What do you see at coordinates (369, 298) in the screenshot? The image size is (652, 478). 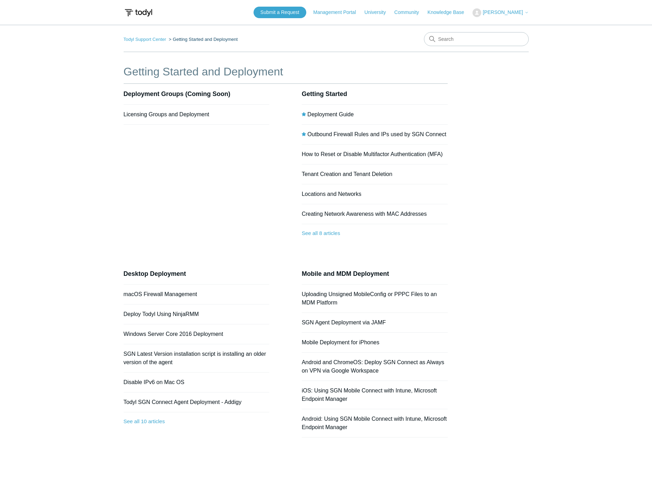 I see `a: Uploading Unsigned MobileConfig or PPPC Files to an MDM Platform` at bounding box center [369, 298].